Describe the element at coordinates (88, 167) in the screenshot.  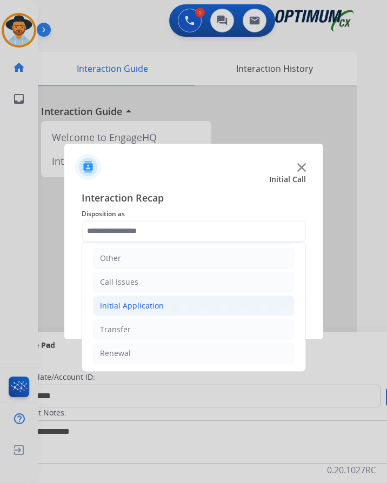
I see `img: contactIcon` at that location.